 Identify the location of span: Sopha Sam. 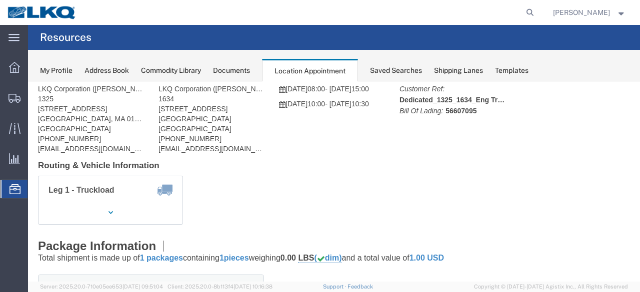
(581, 12).